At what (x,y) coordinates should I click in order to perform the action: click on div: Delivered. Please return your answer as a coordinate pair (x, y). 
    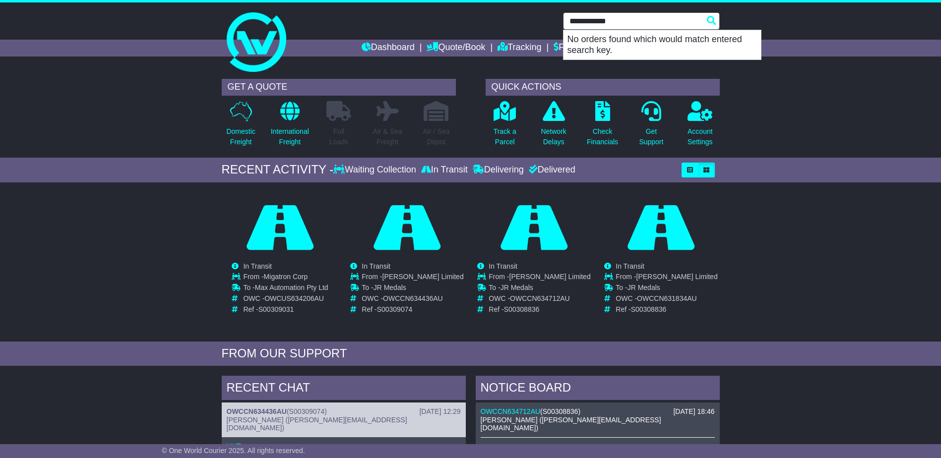
    Looking at the image, I should click on (551, 170).